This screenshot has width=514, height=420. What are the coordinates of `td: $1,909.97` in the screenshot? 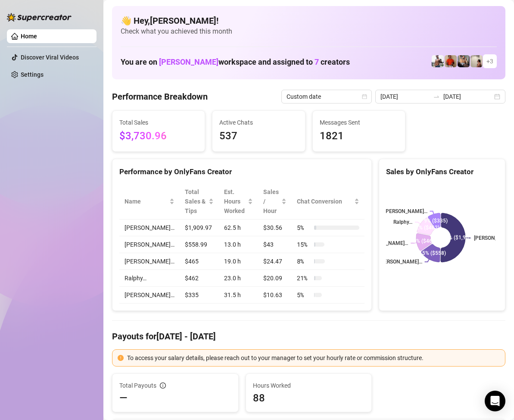 It's located at (199, 228).